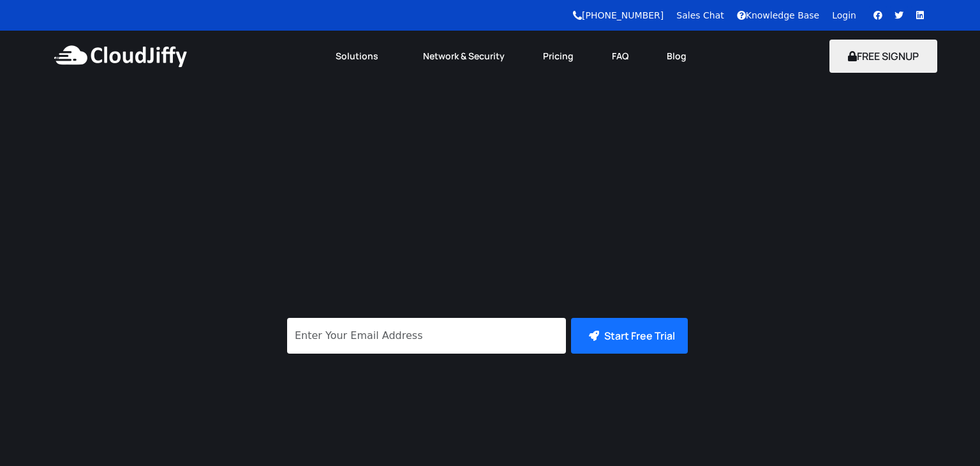  Describe the element at coordinates (629, 336) in the screenshot. I see `button: Start Free Trial` at that location.